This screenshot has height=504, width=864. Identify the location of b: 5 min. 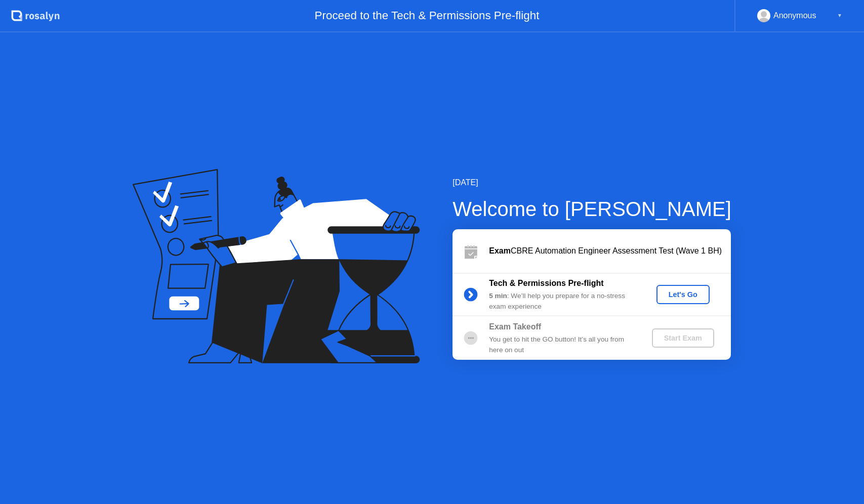
(498, 296).